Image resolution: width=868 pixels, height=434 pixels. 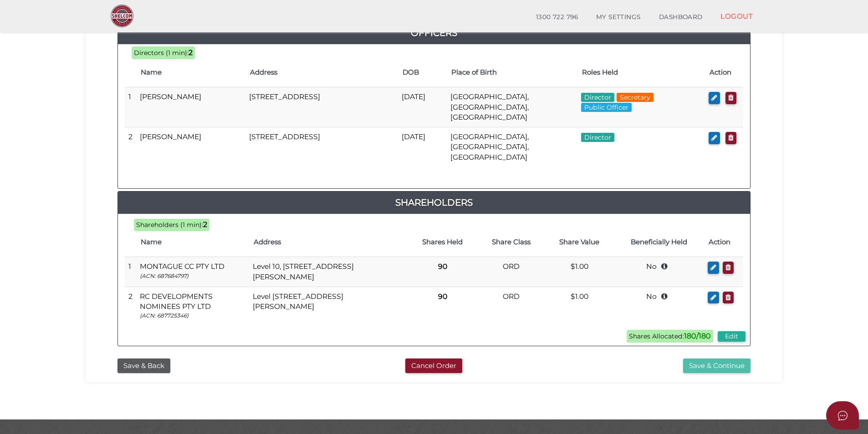 What do you see at coordinates (434, 203) in the screenshot?
I see `a: Shareholders` at bounding box center [434, 203].